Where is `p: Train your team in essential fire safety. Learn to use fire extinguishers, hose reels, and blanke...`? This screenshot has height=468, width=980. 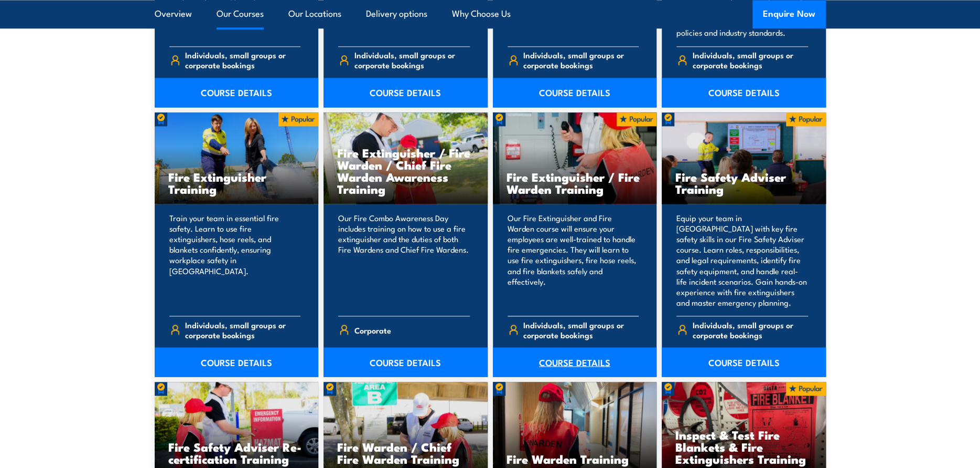
p: Train your team in essential fire safety. Learn to use fire extinguishers, hose reels, and blanke... is located at coordinates (235, 260).